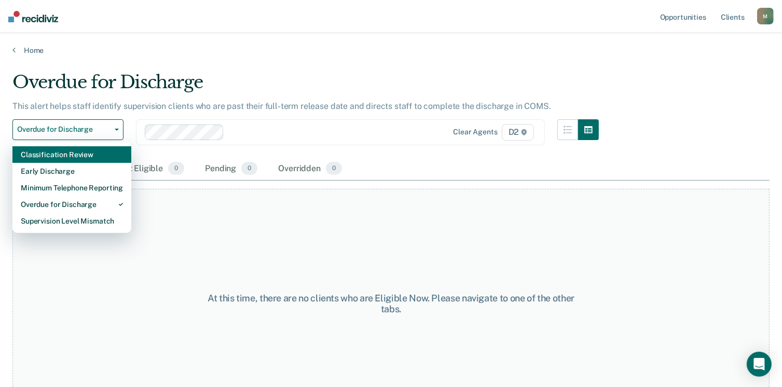  Describe the element at coordinates (72, 155) in the screenshot. I see `div: Classification Review` at that location.